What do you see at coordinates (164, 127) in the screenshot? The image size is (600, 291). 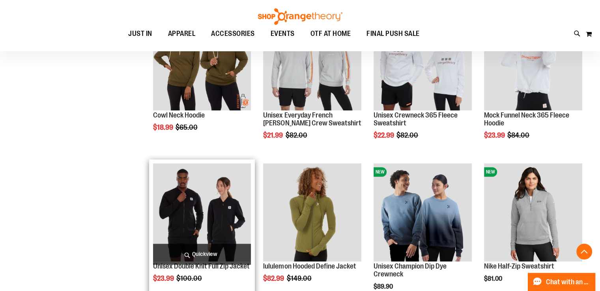 I see `span: $18.99` at bounding box center [164, 127].